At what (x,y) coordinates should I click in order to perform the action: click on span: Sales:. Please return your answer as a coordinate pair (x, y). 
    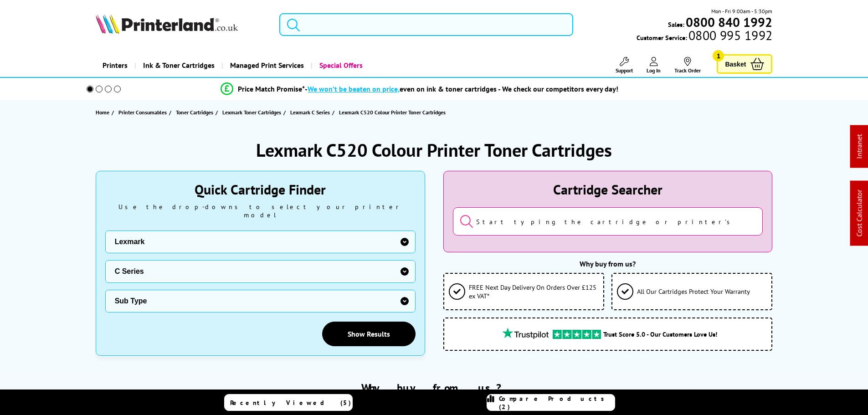
    Looking at the image, I should click on (676, 24).